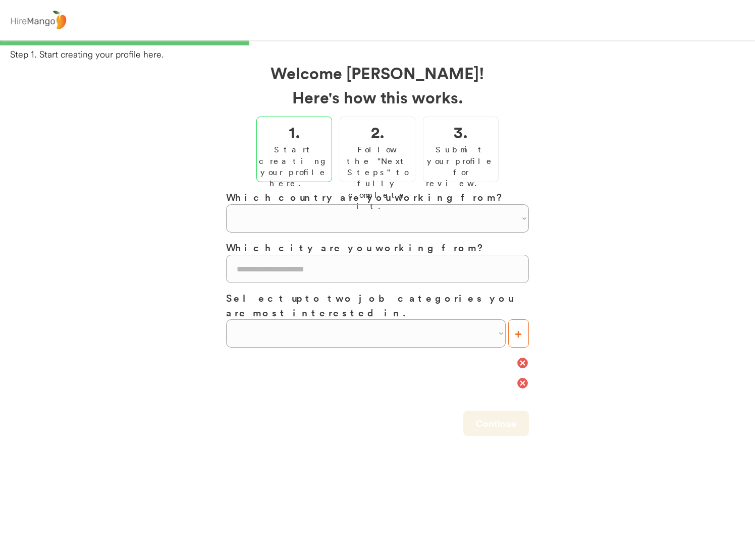 The height and width of the screenshot is (560, 755). Describe the element at coordinates (377, 247) in the screenshot. I see `h3: Which city are you working from?` at that location.